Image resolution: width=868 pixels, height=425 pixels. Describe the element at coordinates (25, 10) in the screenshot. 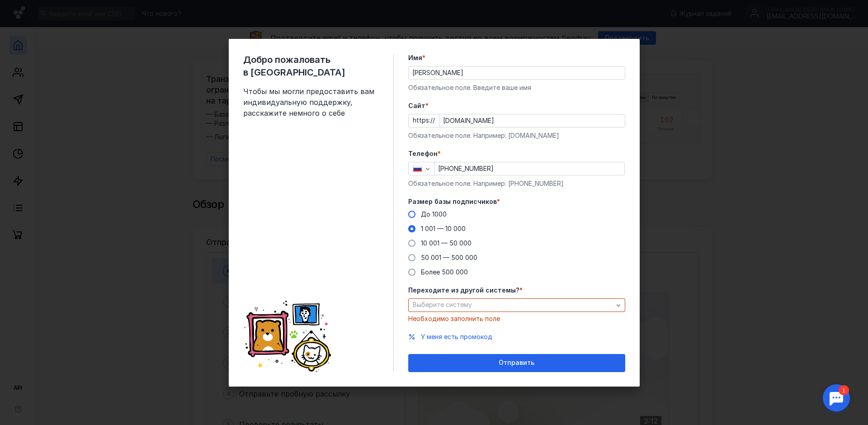

I see `div: 1` at that location.